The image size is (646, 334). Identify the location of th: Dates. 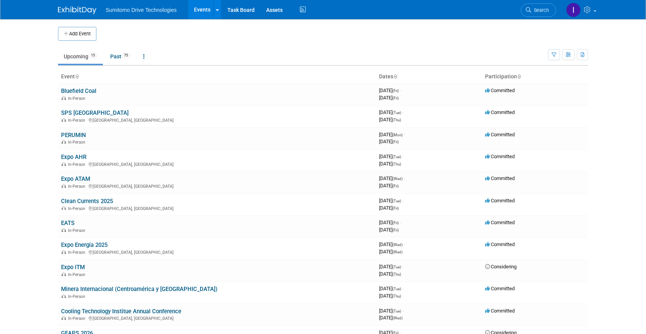
(429, 77).